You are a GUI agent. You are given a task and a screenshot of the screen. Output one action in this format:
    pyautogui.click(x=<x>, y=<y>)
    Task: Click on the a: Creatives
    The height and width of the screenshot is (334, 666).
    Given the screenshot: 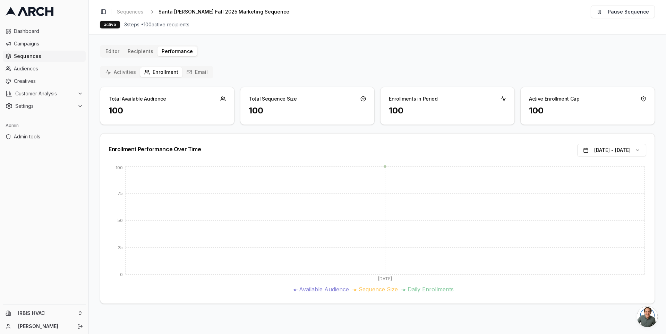 What is the action you would take?
    pyautogui.click(x=44, y=81)
    